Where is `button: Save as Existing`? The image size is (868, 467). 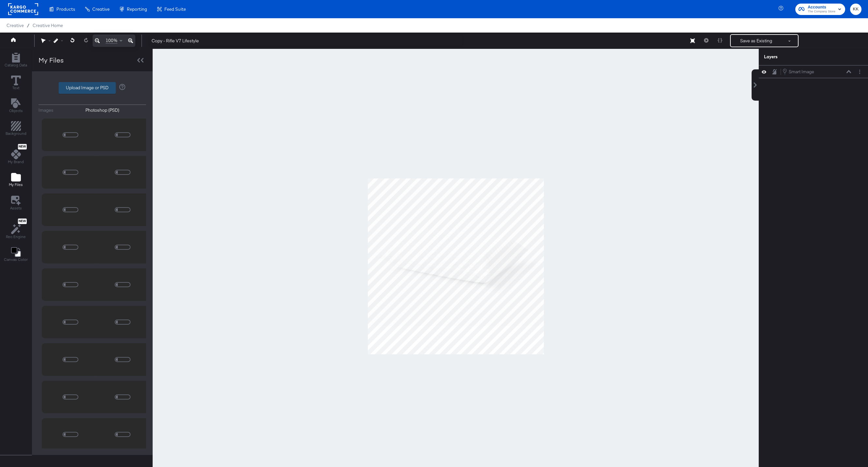 button: Save as Existing is located at coordinates (756, 41).